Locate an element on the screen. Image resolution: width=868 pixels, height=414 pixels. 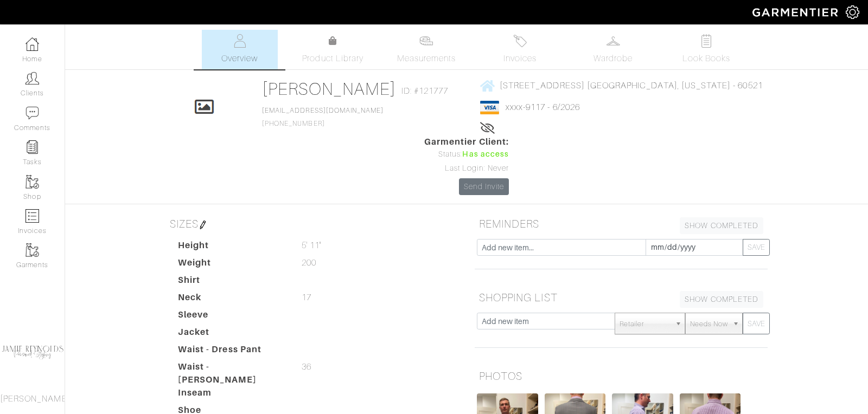
span: 200 is located at coordinates (309, 263).